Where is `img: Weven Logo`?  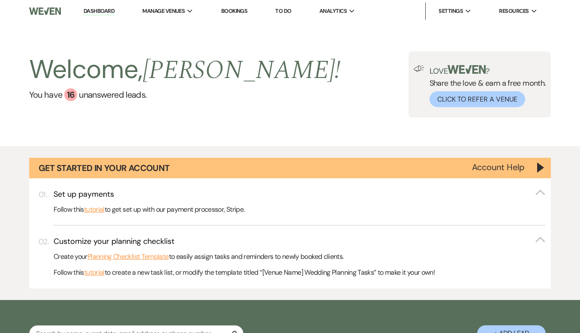
img: Weven Logo is located at coordinates (45, 11).